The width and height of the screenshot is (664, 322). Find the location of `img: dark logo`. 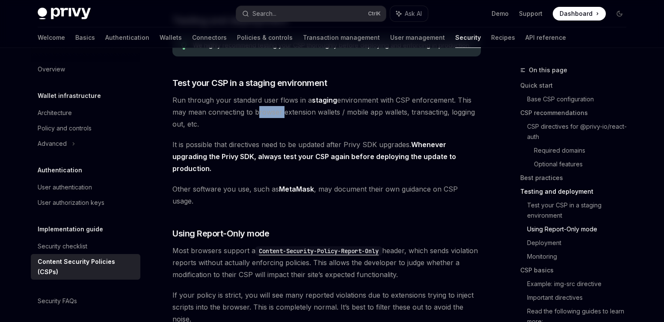

img: dark logo is located at coordinates (64, 14).